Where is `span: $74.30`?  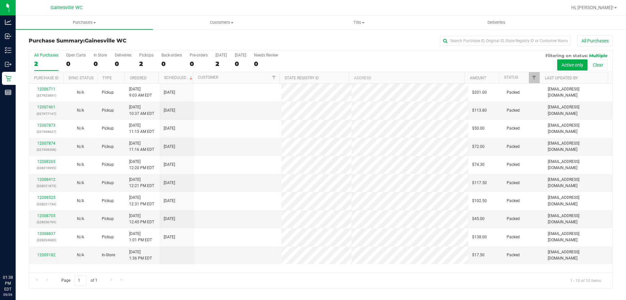 span: $74.30 is located at coordinates (478, 164).